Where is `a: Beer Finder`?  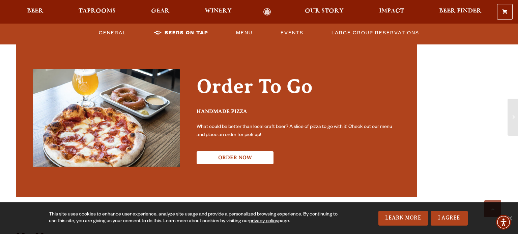
a: Beer Finder is located at coordinates (460, 12).